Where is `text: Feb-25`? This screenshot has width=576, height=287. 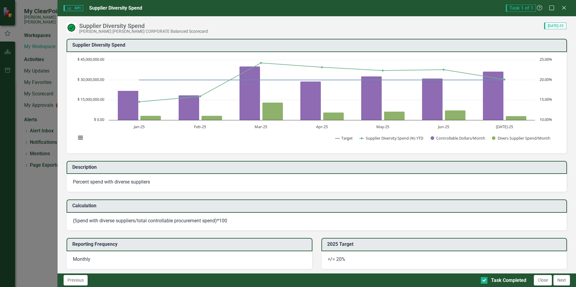
text: Feb-25 is located at coordinates (200, 127).